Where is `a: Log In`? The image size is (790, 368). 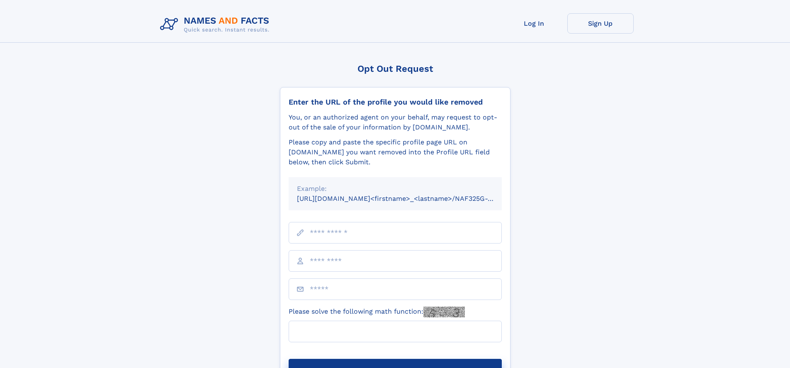 a: Log In is located at coordinates (534, 23).